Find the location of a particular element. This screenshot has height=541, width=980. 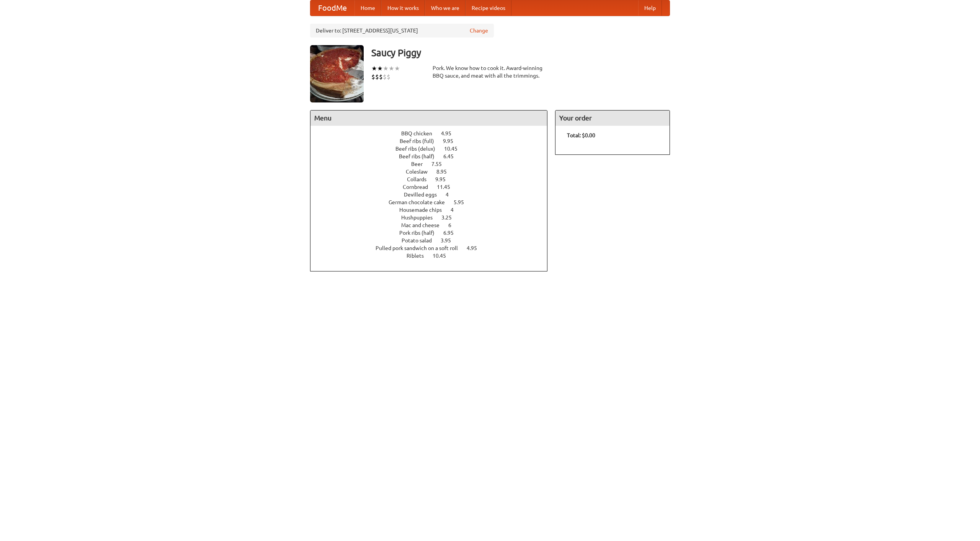

a: Beef ribs (half) 6.45 is located at coordinates (433, 156).